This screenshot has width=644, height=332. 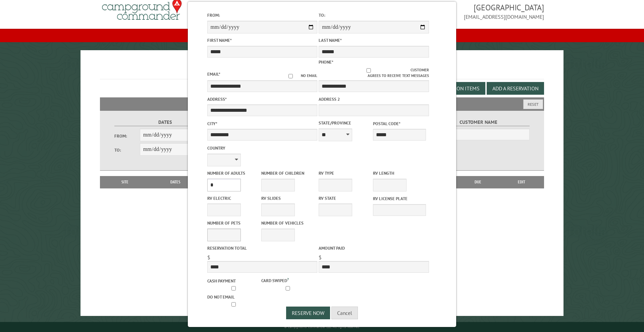 I want to click on h1: Reservations, so click(x=322, y=70).